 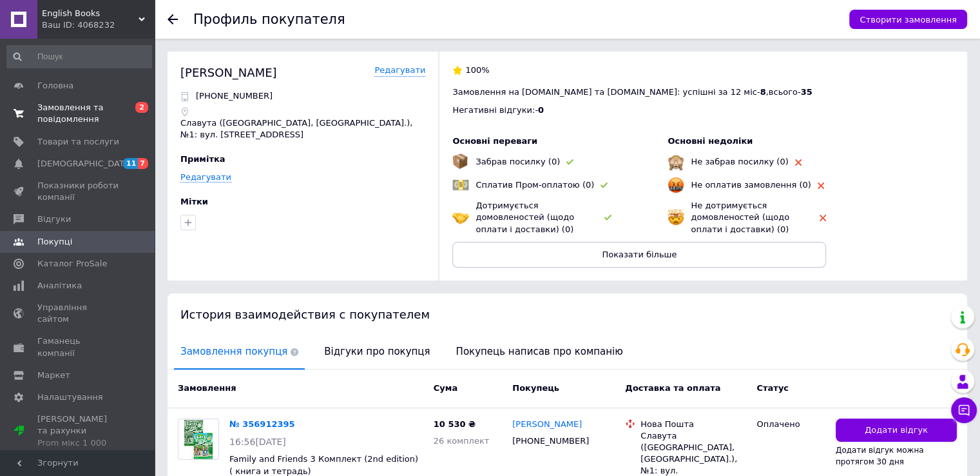 I want to click on button: Чат з покупцем, so click(x=964, y=410).